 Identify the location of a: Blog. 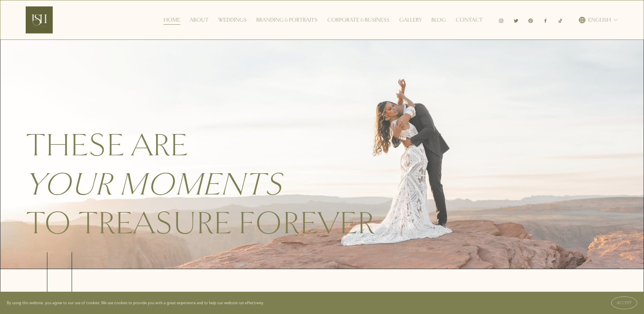
(438, 20).